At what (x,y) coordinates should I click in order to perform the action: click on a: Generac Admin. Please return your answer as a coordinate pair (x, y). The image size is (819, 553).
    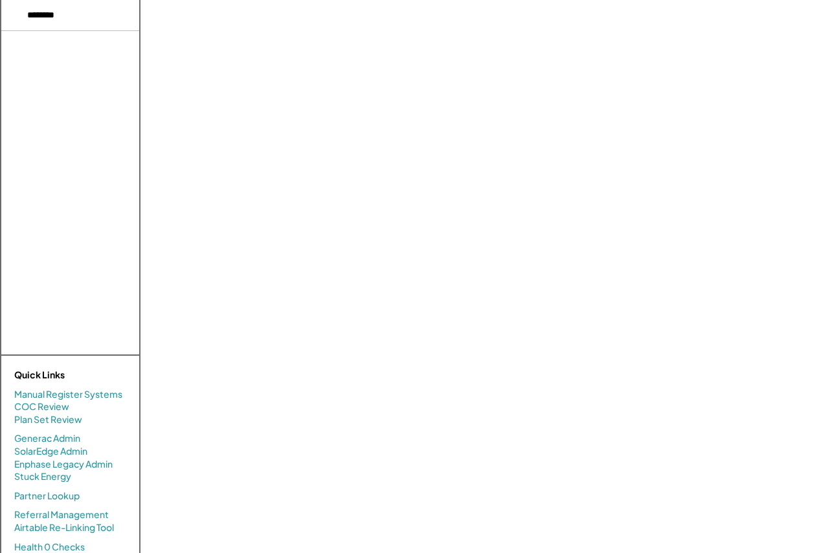
    Looking at the image, I should click on (47, 439).